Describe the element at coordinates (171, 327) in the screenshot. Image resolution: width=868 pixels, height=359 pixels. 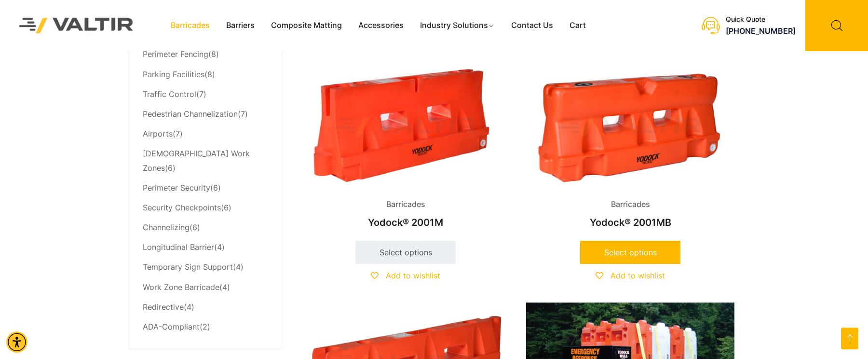
I see `a: ADA-Compliant` at that location.